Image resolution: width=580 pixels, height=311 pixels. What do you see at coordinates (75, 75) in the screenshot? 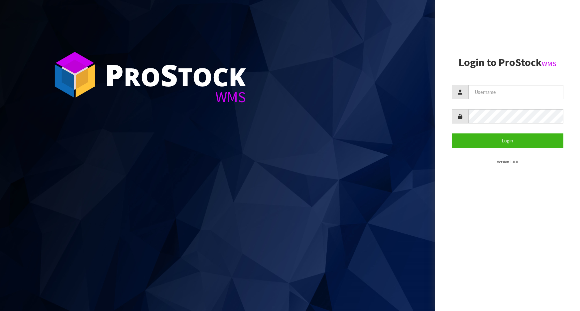
I see `img: ProStock Cube` at bounding box center [75, 75].